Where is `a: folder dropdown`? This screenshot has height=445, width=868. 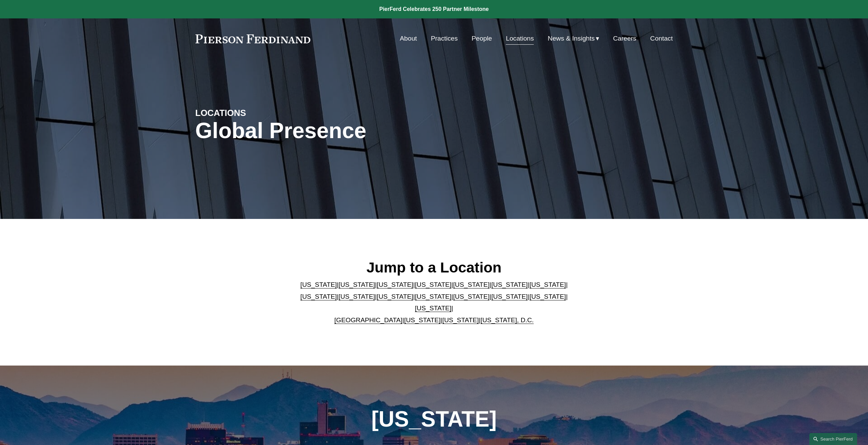 a: folder dropdown is located at coordinates (574, 39).